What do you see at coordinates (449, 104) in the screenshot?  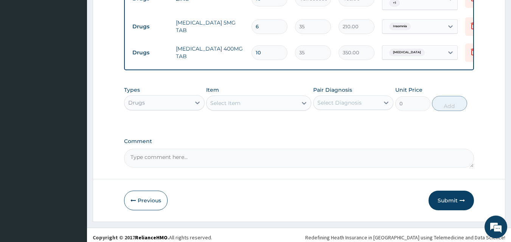 I see `button: Add` at bounding box center [449, 104].